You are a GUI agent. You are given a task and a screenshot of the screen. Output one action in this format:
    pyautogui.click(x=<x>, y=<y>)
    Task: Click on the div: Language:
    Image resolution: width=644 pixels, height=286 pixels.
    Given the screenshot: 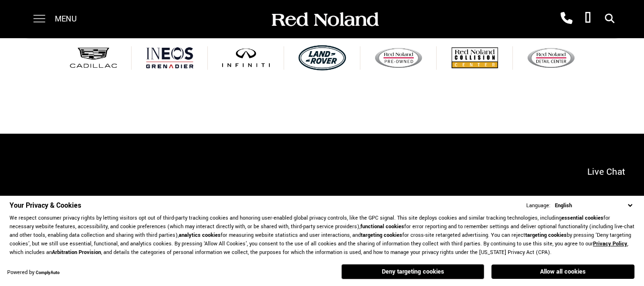 What is the action you would take?
    pyautogui.click(x=538, y=206)
    